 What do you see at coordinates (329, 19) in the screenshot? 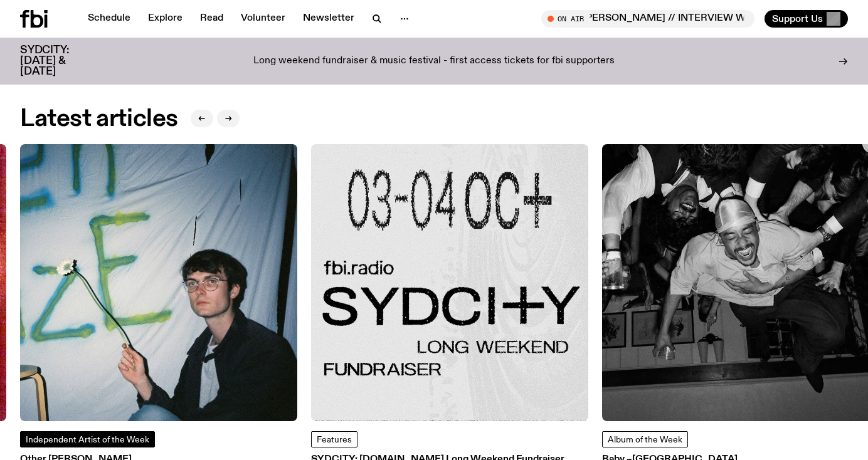
I see `a: Newsletter` at bounding box center [329, 19].